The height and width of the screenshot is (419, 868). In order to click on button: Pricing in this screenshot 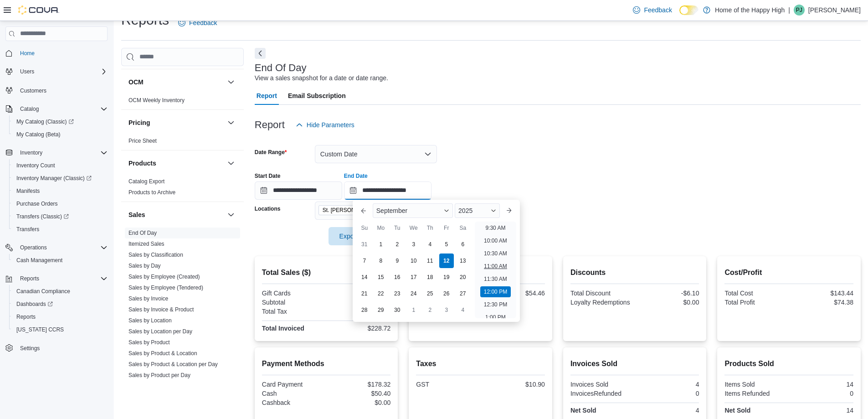, I will do `click(176, 122)`.